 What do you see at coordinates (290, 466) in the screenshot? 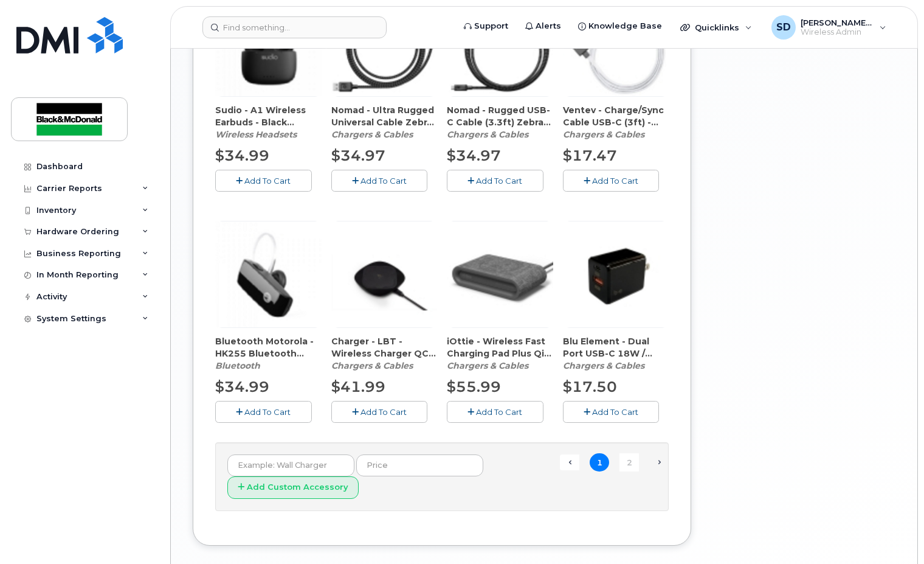
I see `input: Example: Wall Charger` at bounding box center [290, 466].